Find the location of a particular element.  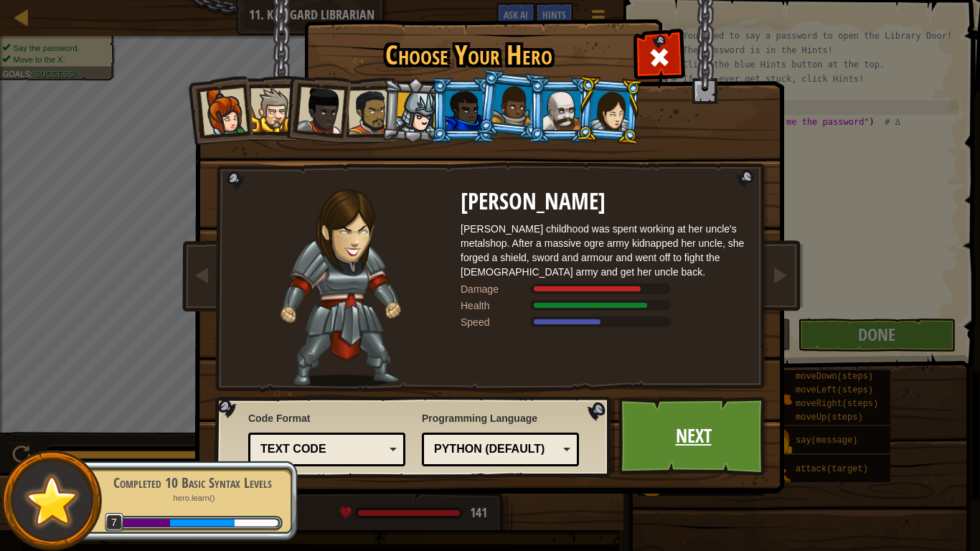

div: Speed is located at coordinates (496, 322).